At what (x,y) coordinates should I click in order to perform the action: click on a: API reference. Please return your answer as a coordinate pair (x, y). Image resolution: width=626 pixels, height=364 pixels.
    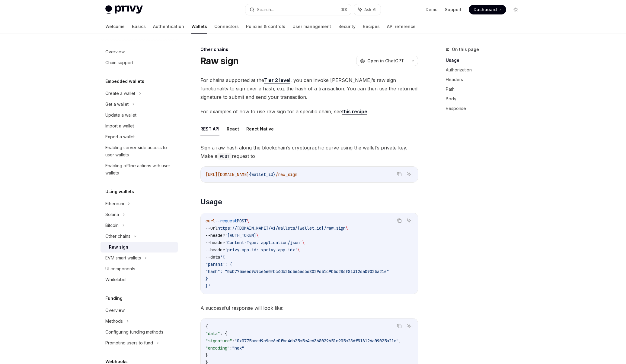
    Looking at the image, I should click on (401, 27).